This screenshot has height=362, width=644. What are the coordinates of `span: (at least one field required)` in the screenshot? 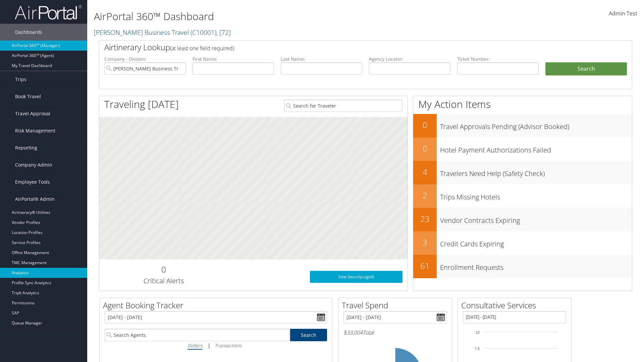 It's located at (202, 48).